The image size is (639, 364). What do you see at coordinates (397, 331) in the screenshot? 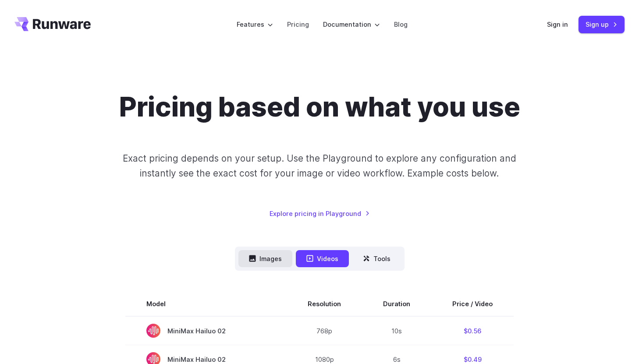
I see `td: 10s` at bounding box center [397, 331].